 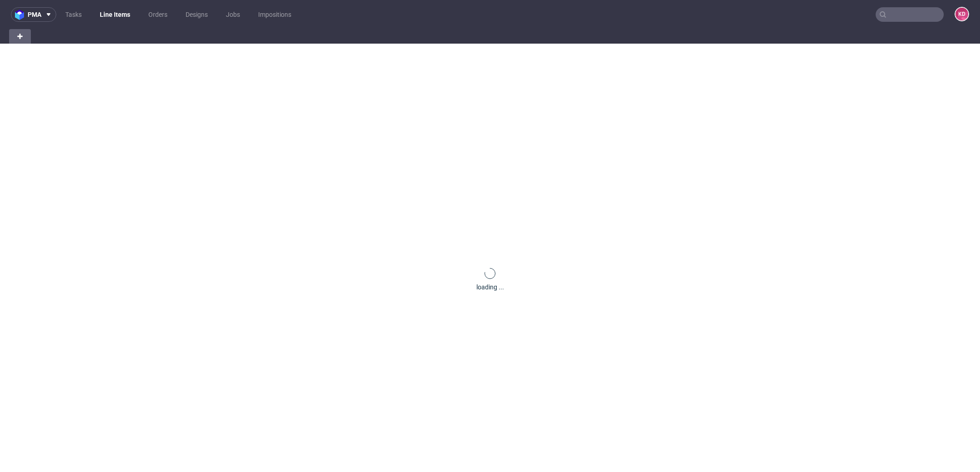 What do you see at coordinates (34, 14) in the screenshot?
I see `button: pma` at bounding box center [34, 14].